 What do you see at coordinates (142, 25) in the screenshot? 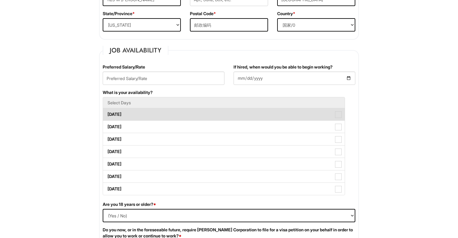
I see `select: State/Province` at bounding box center [142, 25].